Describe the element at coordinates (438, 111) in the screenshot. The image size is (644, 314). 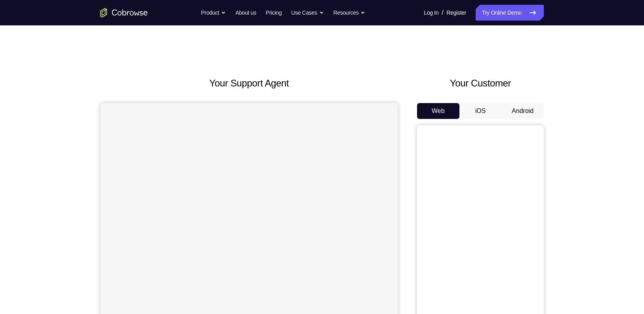
I see `button: Web` at that location.